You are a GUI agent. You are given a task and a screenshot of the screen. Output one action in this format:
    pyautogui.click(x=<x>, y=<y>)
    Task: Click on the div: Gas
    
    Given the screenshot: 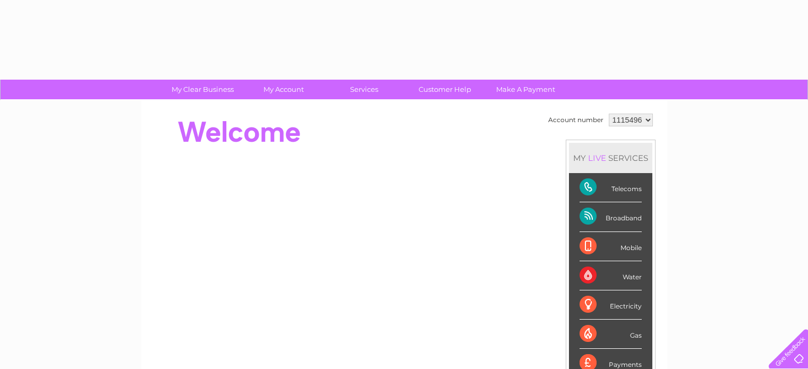 What is the action you would take?
    pyautogui.click(x=611, y=334)
    